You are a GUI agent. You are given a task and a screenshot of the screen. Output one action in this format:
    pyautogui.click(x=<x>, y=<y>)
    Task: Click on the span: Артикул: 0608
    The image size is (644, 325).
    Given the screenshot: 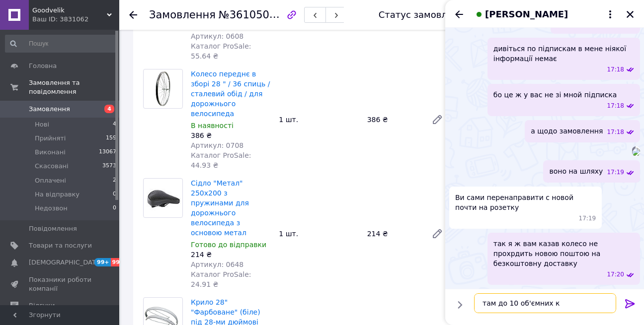 What is the action you would take?
    pyautogui.click(x=217, y=36)
    